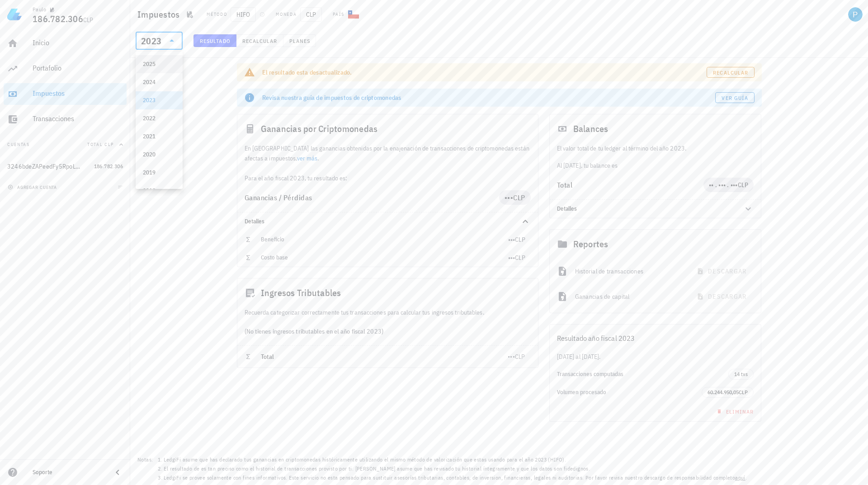 Image resolution: width=868 pixels, height=485 pixels. I want to click on a: 3246bdeZAPeedFy5RpoLkzyGGWfoyfA5M6 186.782.306, so click(65, 166).